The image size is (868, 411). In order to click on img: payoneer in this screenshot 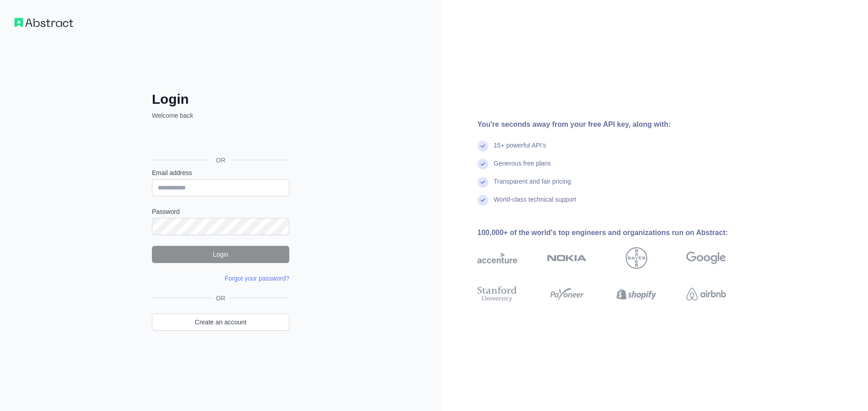, I will do `click(567, 294)`.